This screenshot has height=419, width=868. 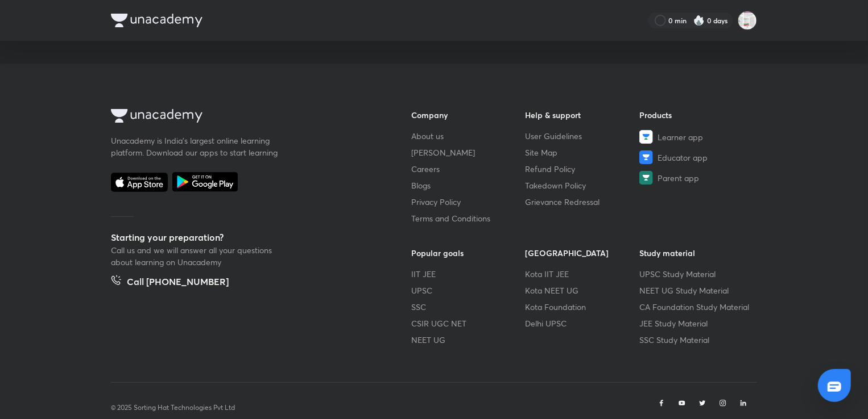 What do you see at coordinates (682, 157) in the screenshot?
I see `span: Educator app` at bounding box center [682, 157].